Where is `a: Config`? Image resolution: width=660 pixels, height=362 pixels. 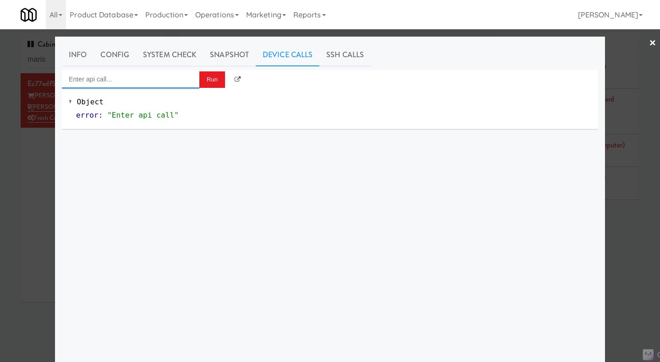 a: Config is located at coordinates (115, 55).